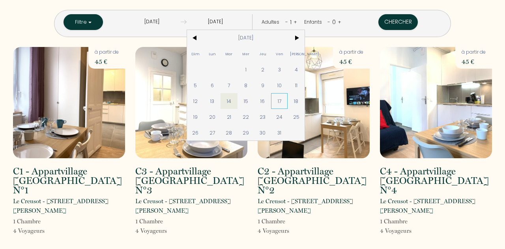 Image resolution: width=505 pixels, height=249 pixels. What do you see at coordinates (229, 85) in the screenshot?
I see `span: 7` at bounding box center [229, 85].